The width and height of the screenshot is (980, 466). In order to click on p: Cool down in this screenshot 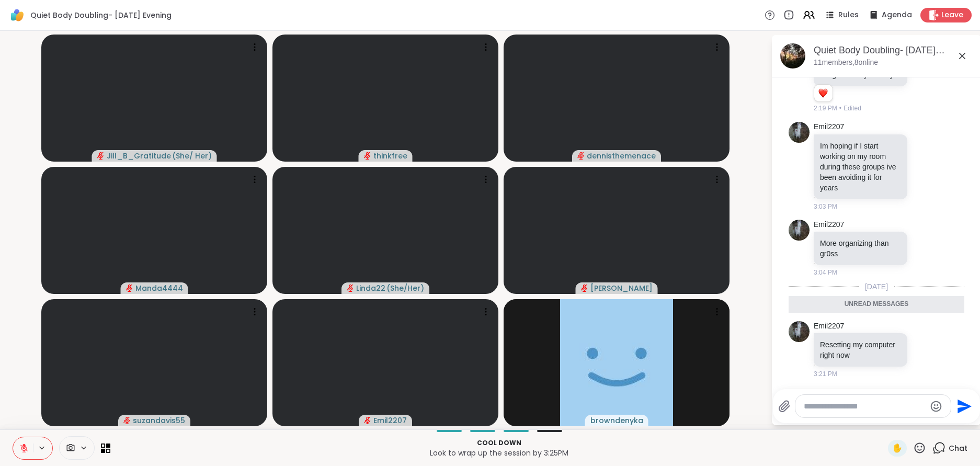, I will do `click(499, 443)`.